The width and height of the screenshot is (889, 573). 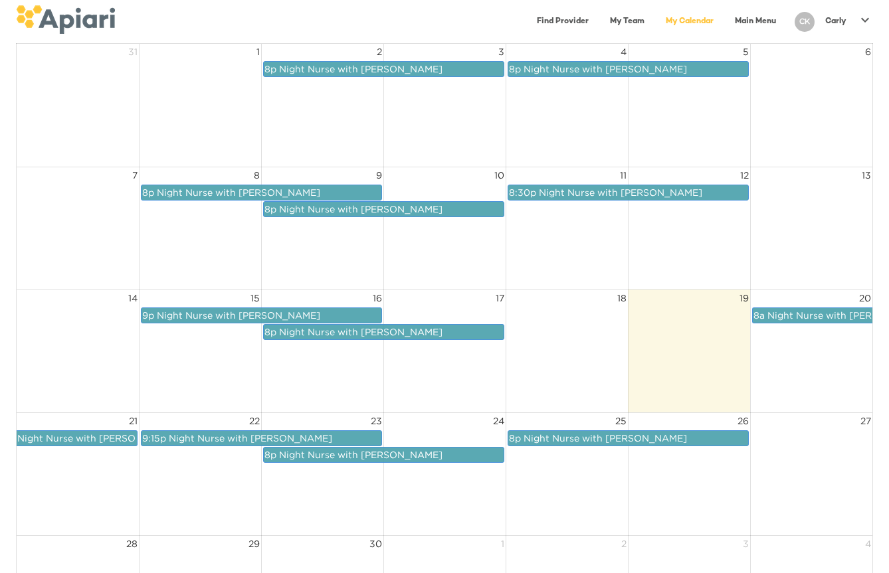 What do you see at coordinates (377, 298) in the screenshot?
I see `span: 16` at bounding box center [377, 298].